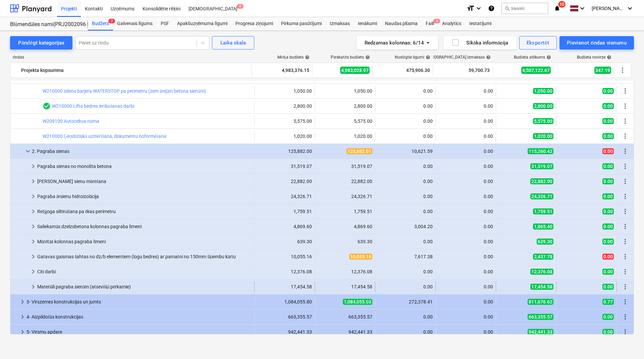 The width and height of the screenshot is (644, 359). What do you see at coordinates (28, 151) in the screenshot?
I see `span: keyboard_arrow_down` at bounding box center [28, 151].